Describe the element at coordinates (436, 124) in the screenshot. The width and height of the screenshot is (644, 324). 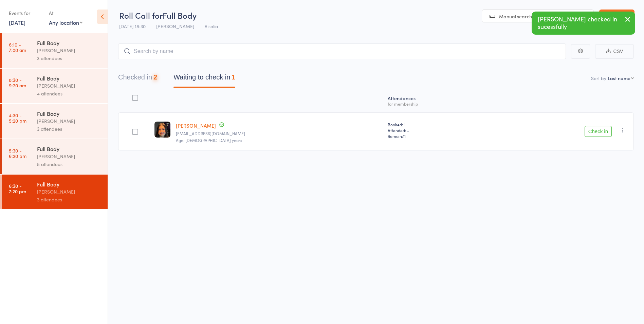
I see `span: Booked: 1` at that location.